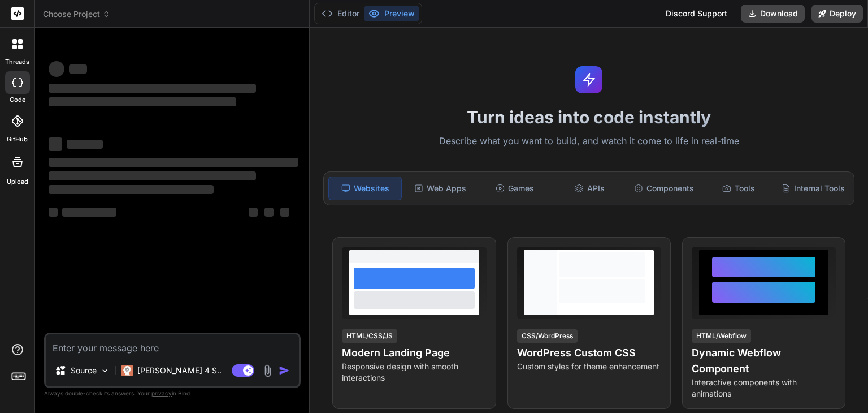 This screenshot has width=868, height=413. I want to click on img: Pick Models, so click(104, 370).